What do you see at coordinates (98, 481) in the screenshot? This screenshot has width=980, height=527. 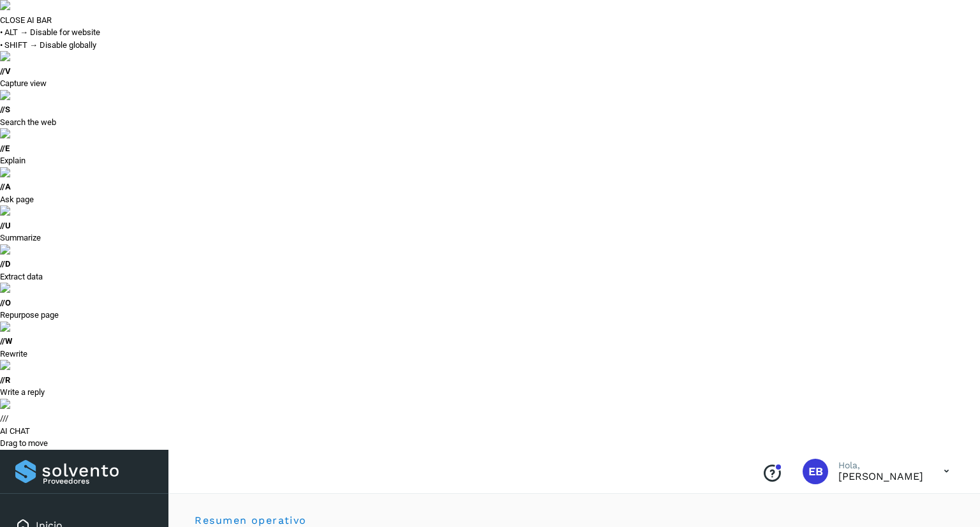 I see `p: Proveedores` at bounding box center [98, 481].